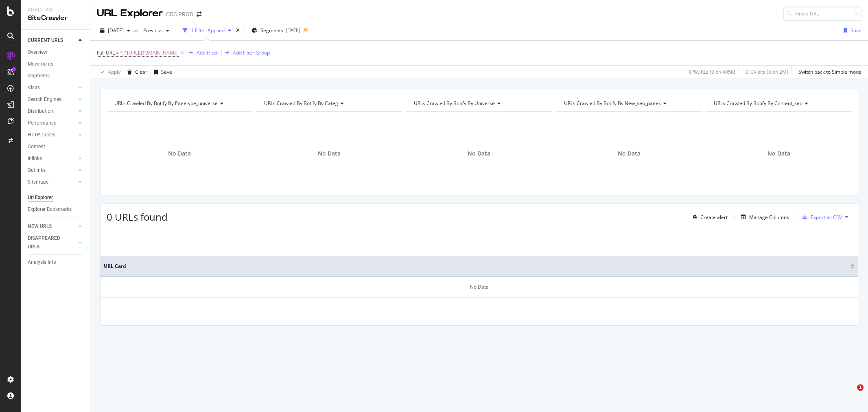 The height and width of the screenshot is (412, 868). Describe the element at coordinates (56, 64) in the screenshot. I see `a: Movements` at that location.